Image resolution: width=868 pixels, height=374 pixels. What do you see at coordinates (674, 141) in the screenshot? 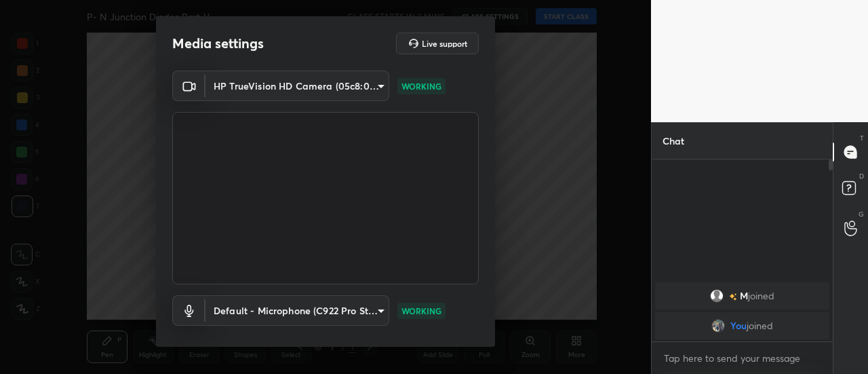
I see `p: Chat` at bounding box center [674, 141].